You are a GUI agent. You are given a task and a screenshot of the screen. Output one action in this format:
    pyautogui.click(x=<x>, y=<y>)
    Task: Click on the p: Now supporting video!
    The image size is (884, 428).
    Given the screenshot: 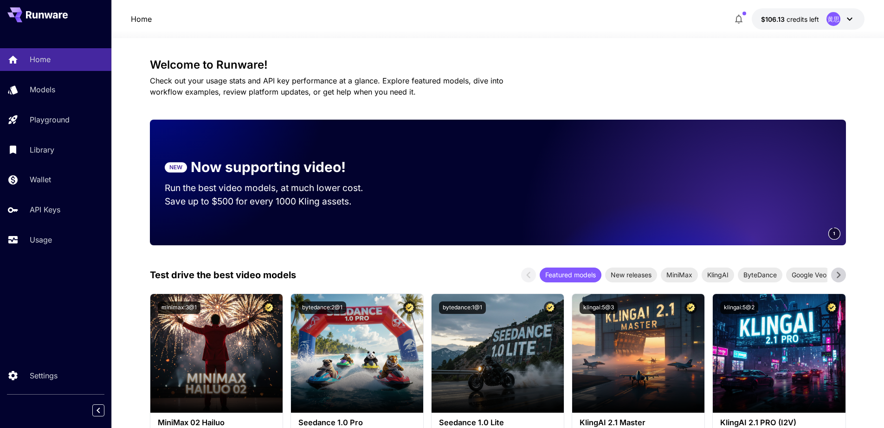 What is the action you would take?
    pyautogui.click(x=268, y=167)
    